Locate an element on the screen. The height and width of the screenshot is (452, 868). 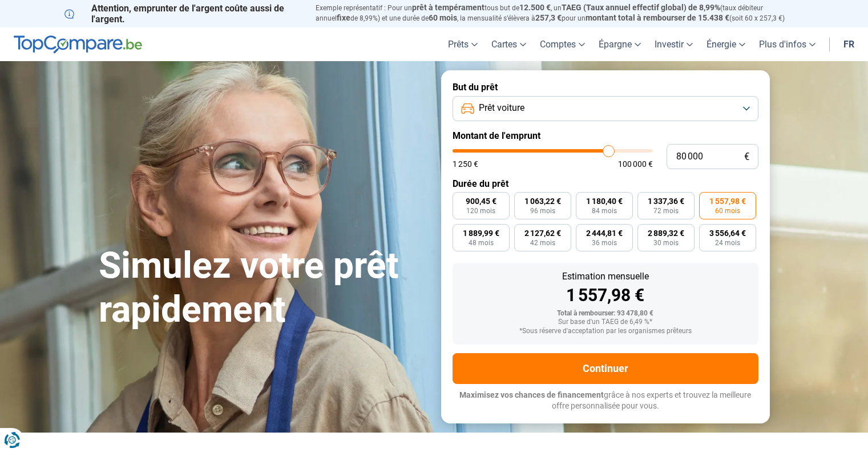
span: 1 250 € is located at coordinates (465, 164).